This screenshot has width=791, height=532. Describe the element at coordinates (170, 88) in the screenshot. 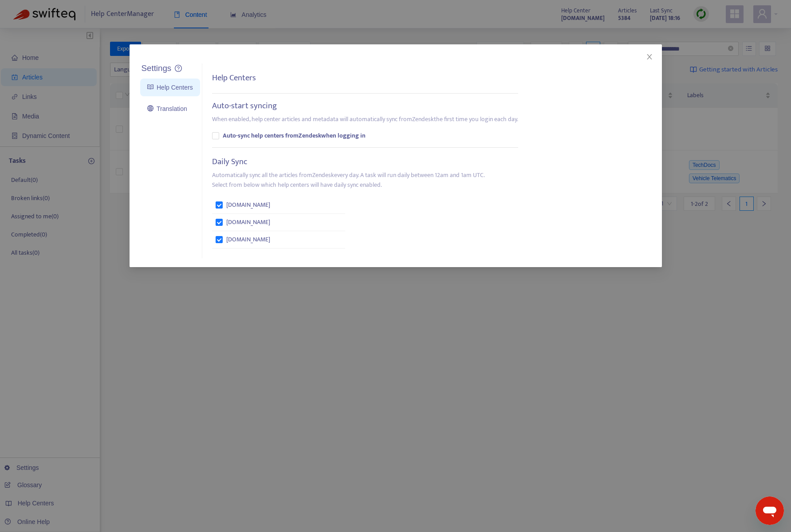

I see `a: Help Centers` at that location.